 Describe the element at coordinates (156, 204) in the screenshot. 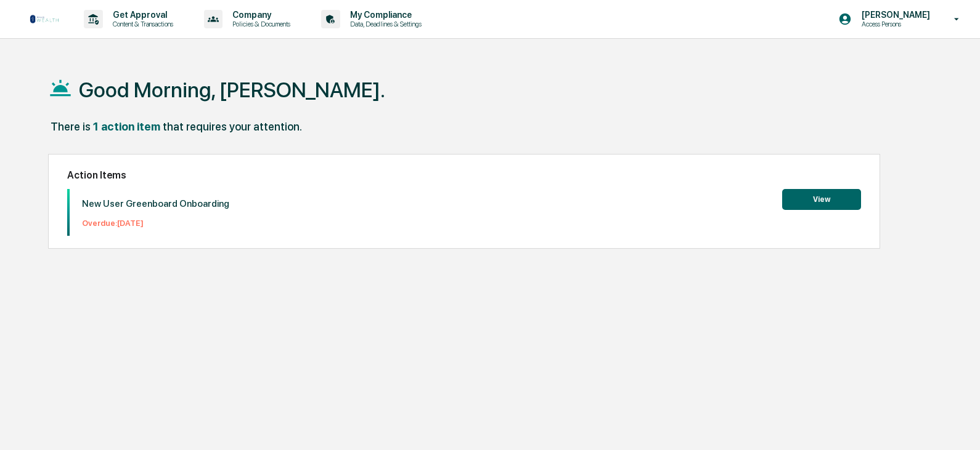

I see `p: New User Greenboard Onboarding` at that location.